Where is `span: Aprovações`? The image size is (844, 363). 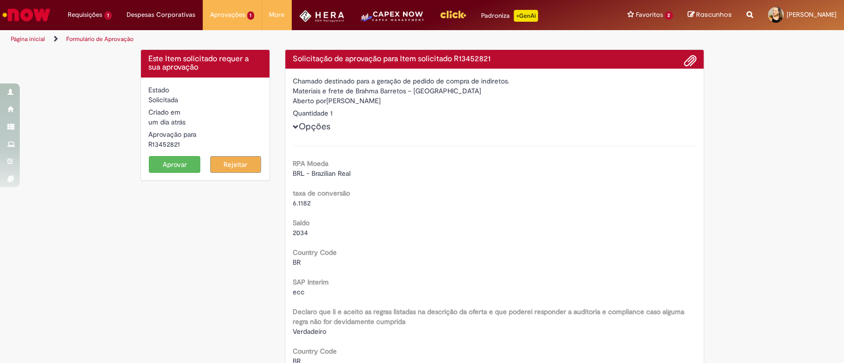 span: Aprovações is located at coordinates (227, 15).